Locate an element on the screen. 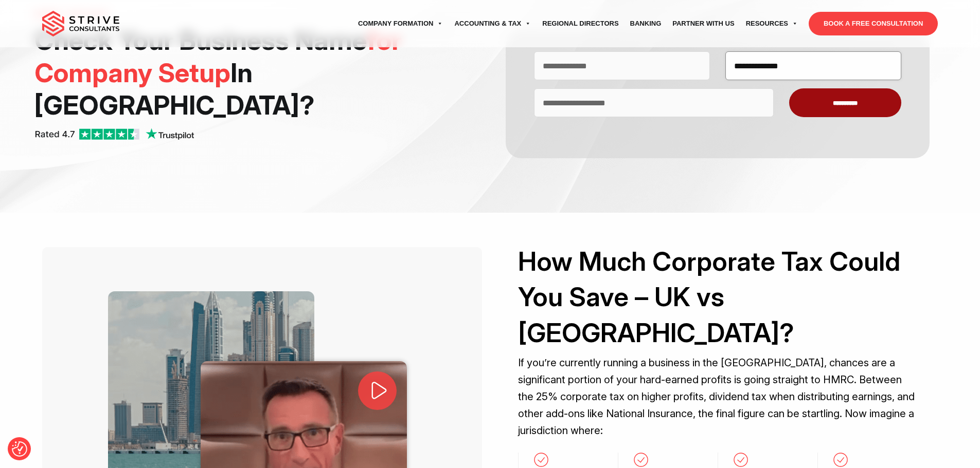 This screenshot has height=468, width=980. img: main-logo.svg is located at coordinates (81, 24).